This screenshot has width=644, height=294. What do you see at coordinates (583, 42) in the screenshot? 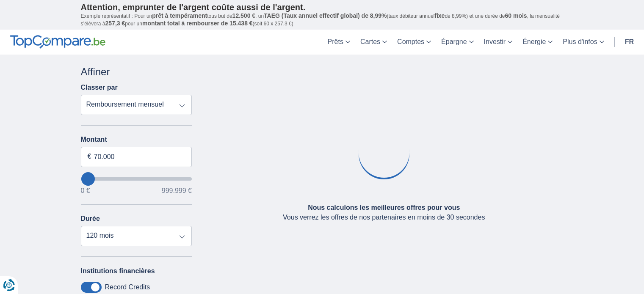
I see `a: Plus d'infos` at bounding box center [583, 42].